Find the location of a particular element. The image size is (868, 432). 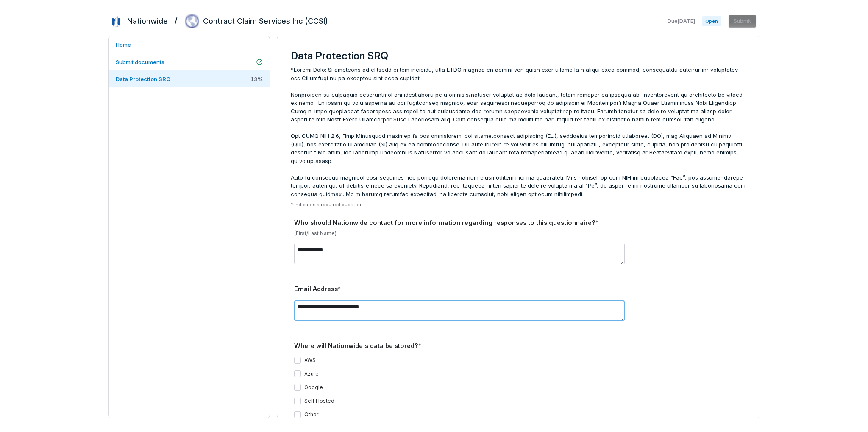

p: (First/Last Name) is located at coordinates (518, 234).